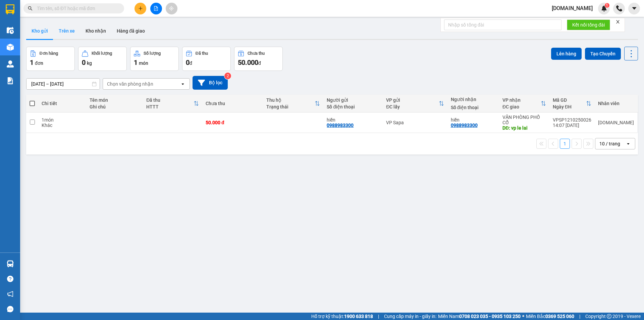 The height and width of the screenshot is (320, 644). What do you see at coordinates (62, 103) in the screenshot?
I see `div: Chi tiết` at bounding box center [62, 103].